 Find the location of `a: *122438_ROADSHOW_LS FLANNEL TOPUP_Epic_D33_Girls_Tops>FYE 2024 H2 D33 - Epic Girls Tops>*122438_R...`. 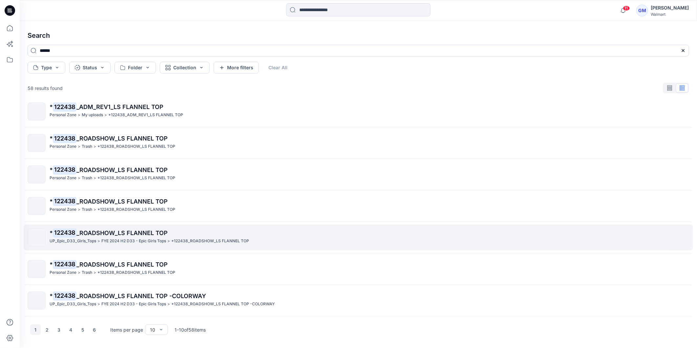

a: *122438_ROADSHOW_LS FLANNEL TOPUP_Epic_D33_Girls_Tops>FYE 2024 H2 D33 - Epic Girls Tops>*122438_R... is located at coordinates (358, 237).